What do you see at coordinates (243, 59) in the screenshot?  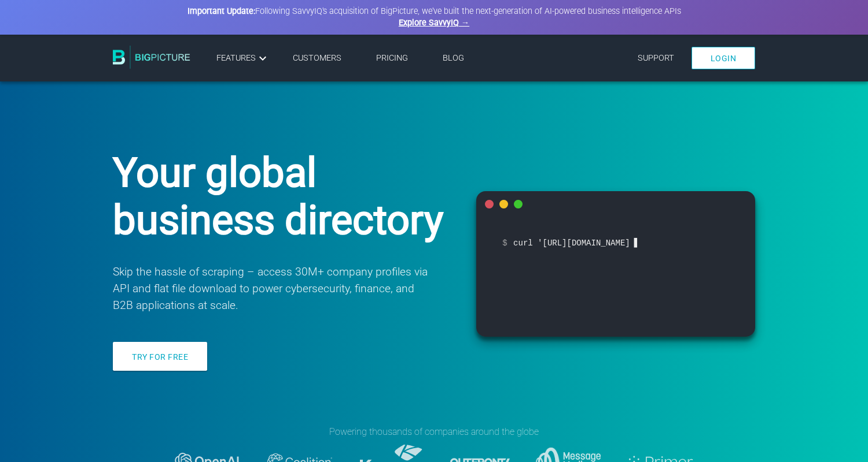 I see `span: Features` at bounding box center [243, 59].